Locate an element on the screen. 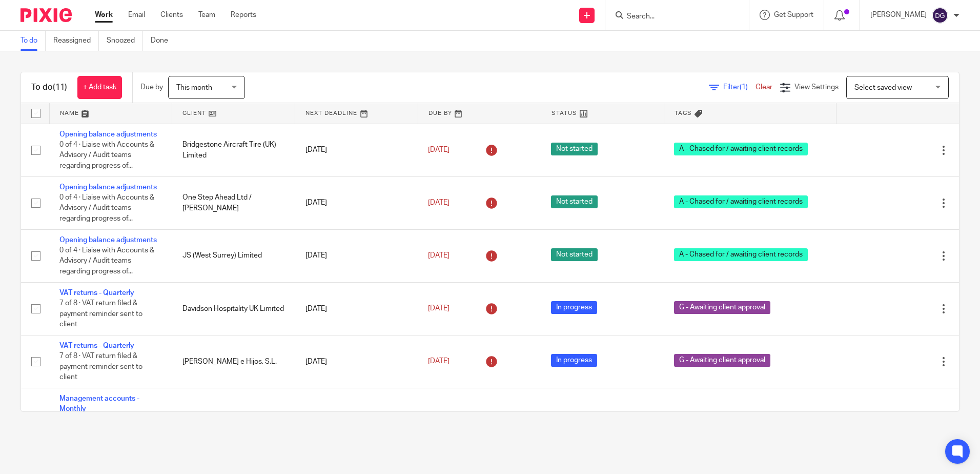 This screenshot has height=474, width=980. a: Clients is located at coordinates (172, 15).